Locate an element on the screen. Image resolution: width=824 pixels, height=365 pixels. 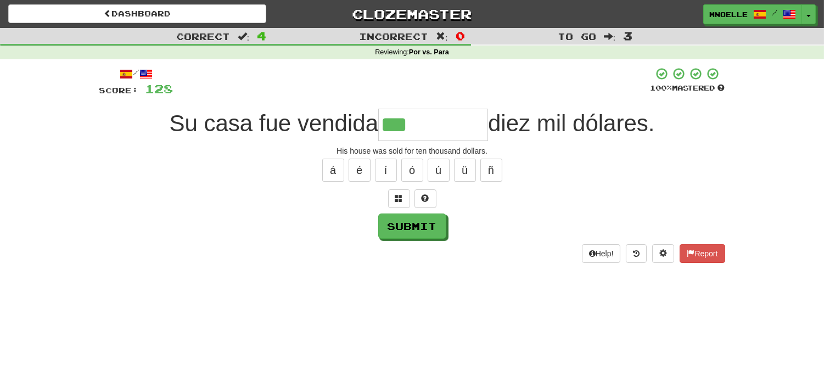
button: ó is located at coordinates (412, 170).